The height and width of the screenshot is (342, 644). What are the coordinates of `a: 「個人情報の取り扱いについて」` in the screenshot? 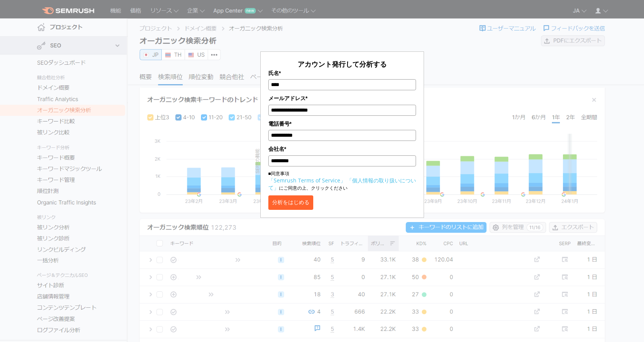 It's located at (343, 184).